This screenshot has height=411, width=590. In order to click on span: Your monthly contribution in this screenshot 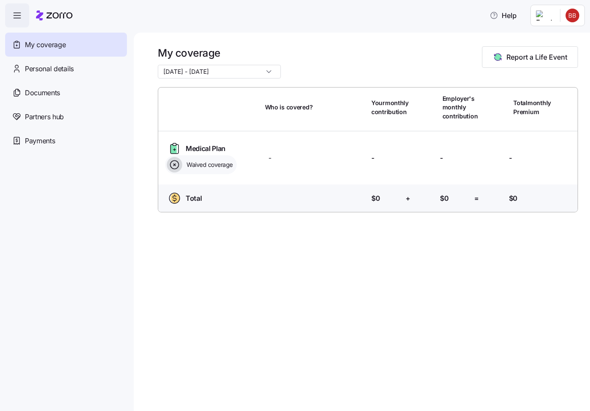, I will do `click(390, 107)`.